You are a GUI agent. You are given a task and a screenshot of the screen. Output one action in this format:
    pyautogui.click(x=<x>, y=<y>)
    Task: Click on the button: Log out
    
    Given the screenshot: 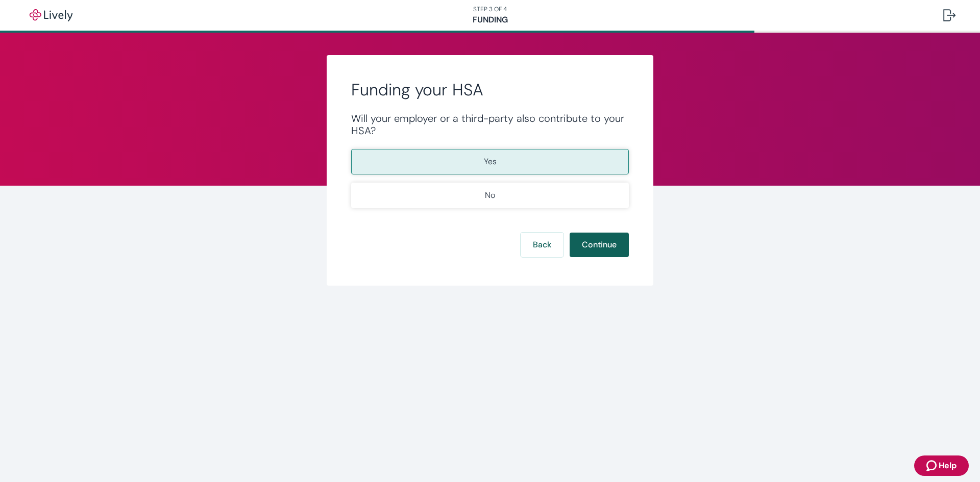 What is the action you would take?
    pyautogui.click(x=950, y=15)
    